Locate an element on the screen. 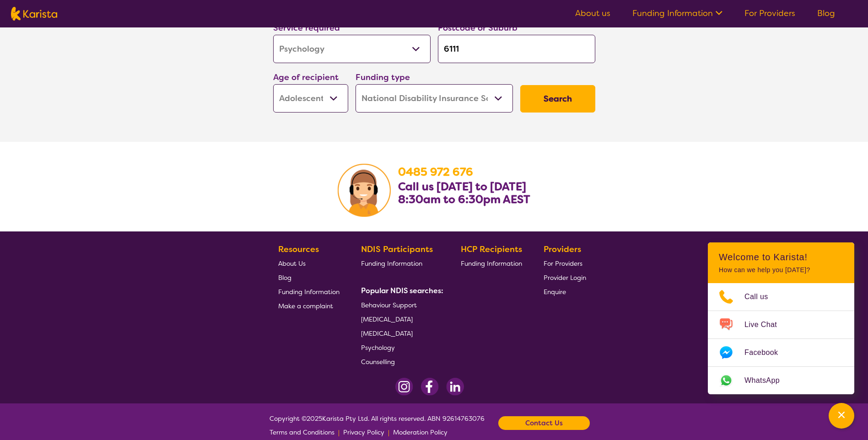 The image size is (868, 440). b: 8:30am to 6:30pm AEST is located at coordinates (464, 199).